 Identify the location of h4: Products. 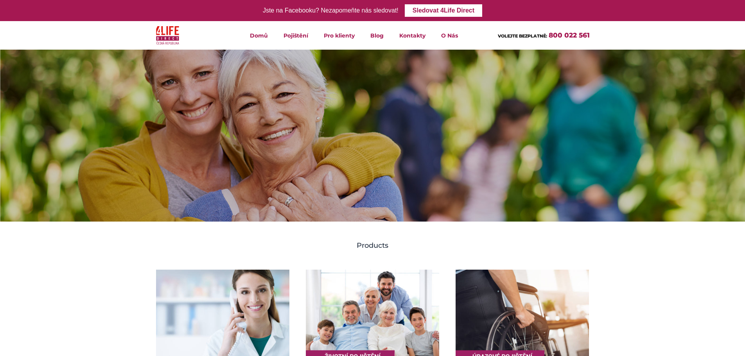
(373, 246).